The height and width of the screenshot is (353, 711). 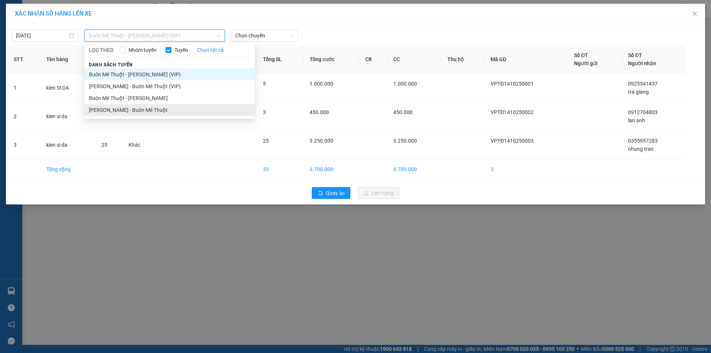 I want to click on button: rollbackQuay lại, so click(x=331, y=193).